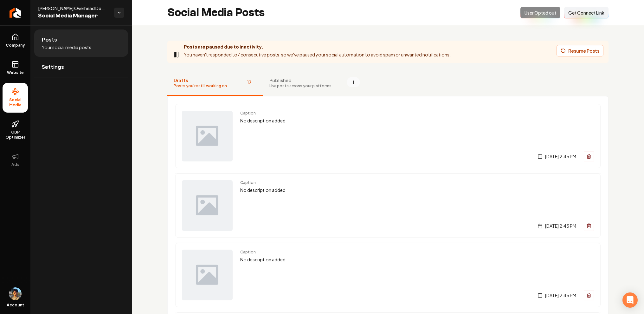  I want to click on p: You haven't responded to 7 consecutive posts, so we've paused your social automation to avoid spa..., so click(317, 55).